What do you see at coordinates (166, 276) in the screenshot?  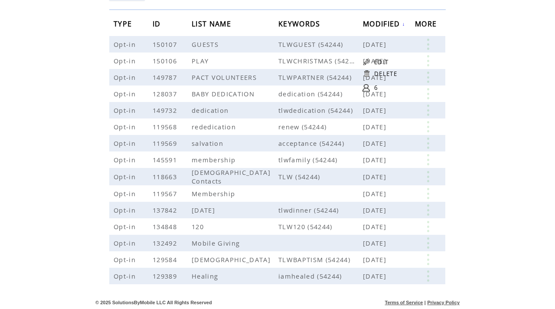 I see `span: 129389` at bounding box center [166, 276].